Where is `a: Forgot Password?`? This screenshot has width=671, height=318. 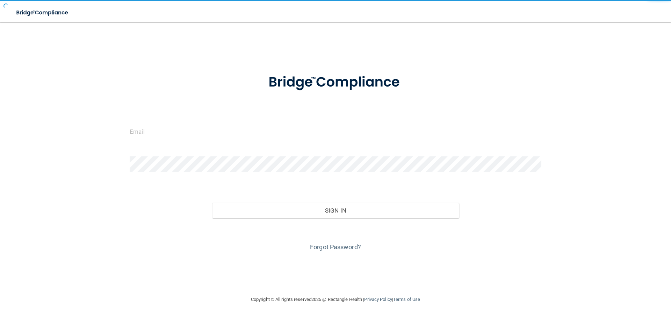
a: Forgot Password? is located at coordinates (335, 247).